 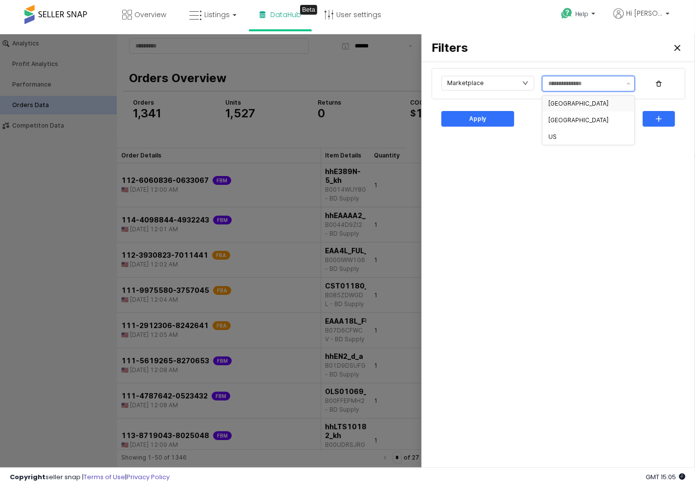 I want to click on p: Apply, so click(x=478, y=85).